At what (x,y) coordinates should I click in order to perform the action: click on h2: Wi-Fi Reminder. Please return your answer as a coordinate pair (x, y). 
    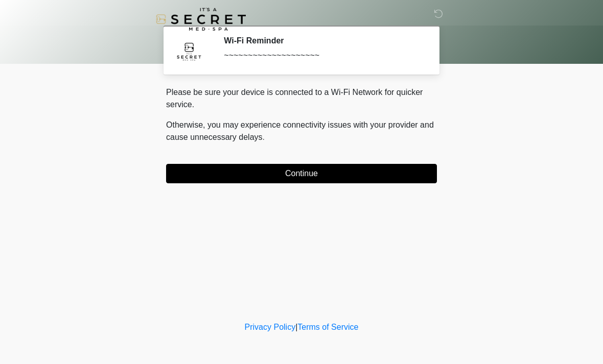
    Looking at the image, I should click on (322, 40).